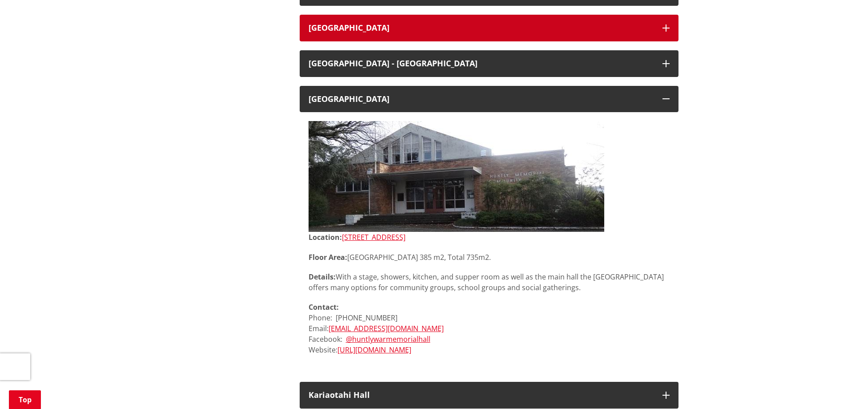 This screenshot has height=409, width=847. Describe the element at coordinates (489, 395) in the screenshot. I see `button: Kariaotahi Hall` at that location.